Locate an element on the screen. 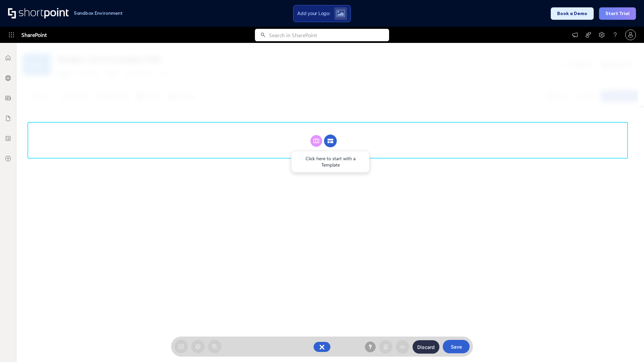 The image size is (644, 362). span: SharePoint is located at coordinates (34, 35).